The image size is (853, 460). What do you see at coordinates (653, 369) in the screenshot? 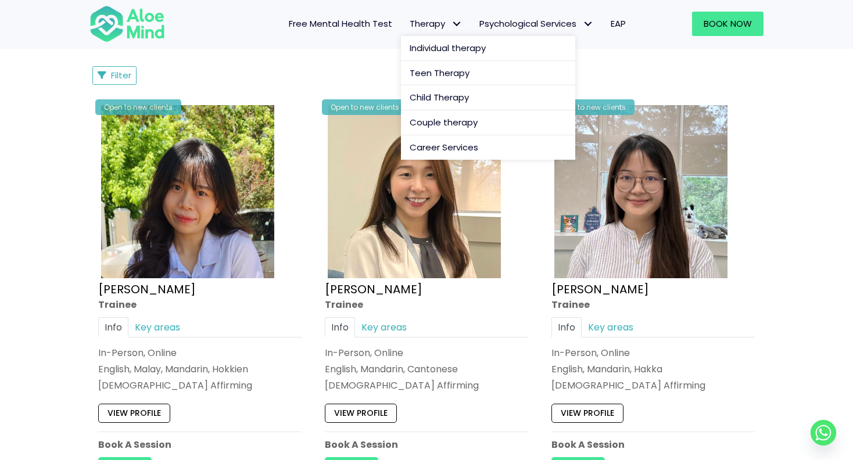
I see `p: English, Mandarin, Hakka` at bounding box center [653, 369].